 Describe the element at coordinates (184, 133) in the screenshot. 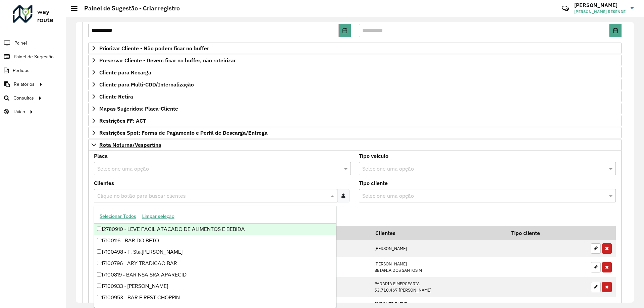

I see `span: Restrições Spot: Forma de Pagamento e Perfil de Descarga/Entrega` at that location.